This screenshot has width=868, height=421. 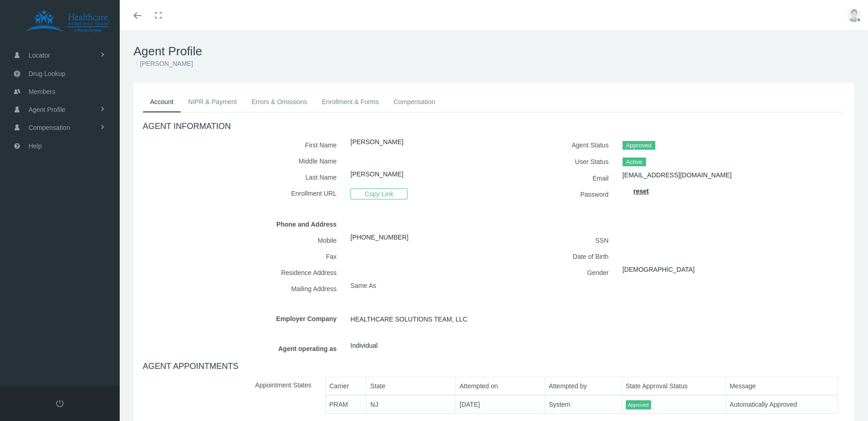 What do you see at coordinates (674, 386) in the screenshot?
I see `th: State Approval Status` at bounding box center [674, 386].